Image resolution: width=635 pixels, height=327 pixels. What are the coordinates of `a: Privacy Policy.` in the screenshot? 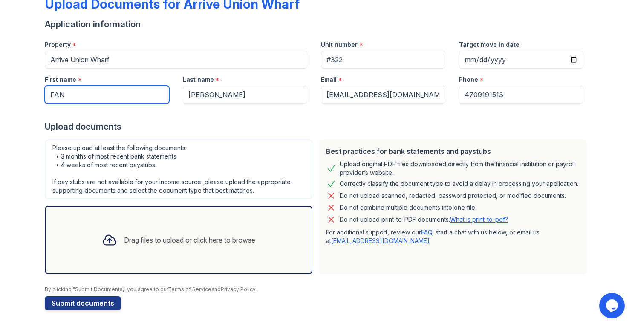 It's located at (239, 289).